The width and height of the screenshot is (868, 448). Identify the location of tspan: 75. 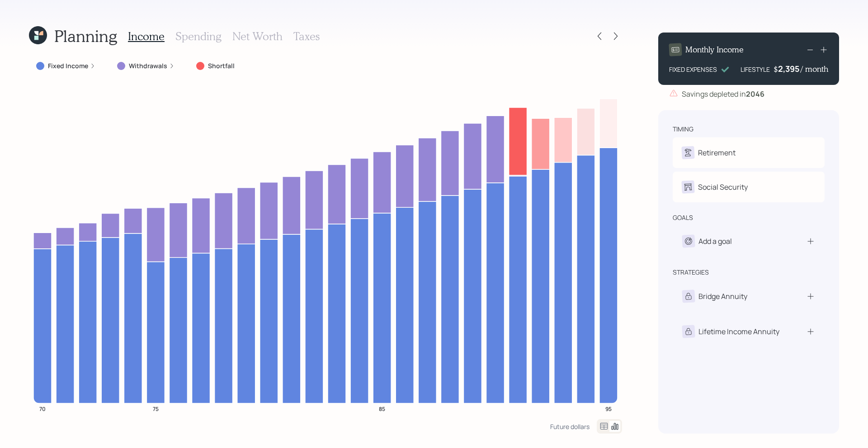
(156, 408).